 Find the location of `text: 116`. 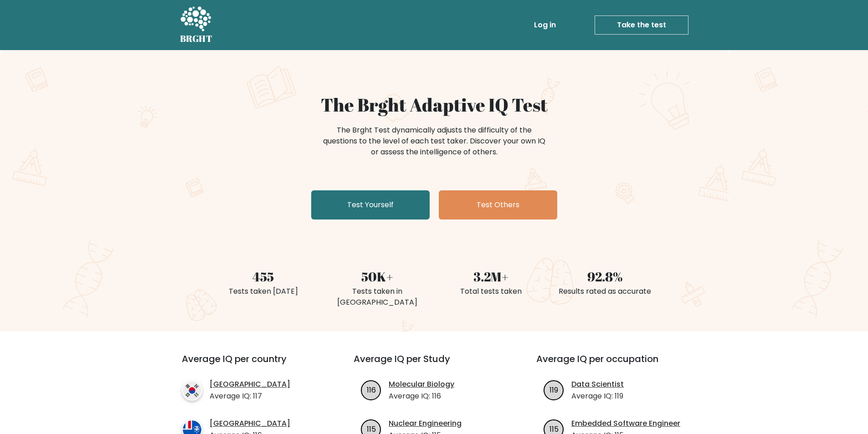

text: 116 is located at coordinates (371, 390).